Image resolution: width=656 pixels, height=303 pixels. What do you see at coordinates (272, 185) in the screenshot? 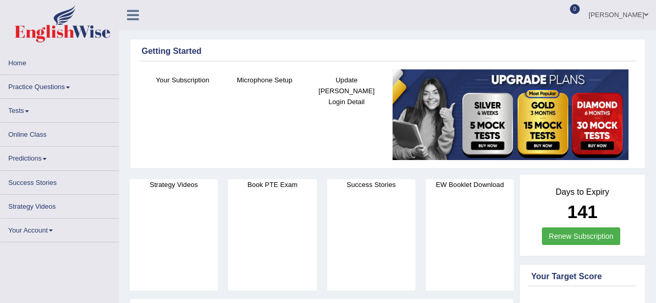
I see `h4: Book PTE Exam` at bounding box center [272, 185].